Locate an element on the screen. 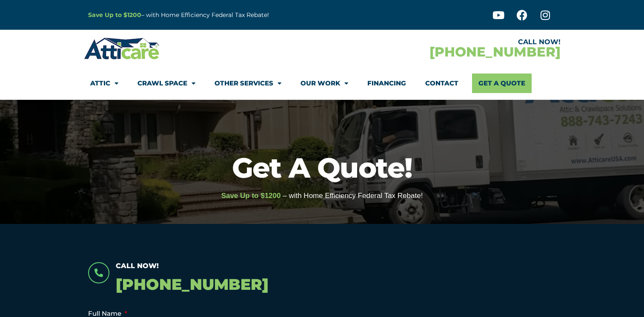 This screenshot has height=317, width=644. strong: Save Up to $1200 is located at coordinates (114, 15).